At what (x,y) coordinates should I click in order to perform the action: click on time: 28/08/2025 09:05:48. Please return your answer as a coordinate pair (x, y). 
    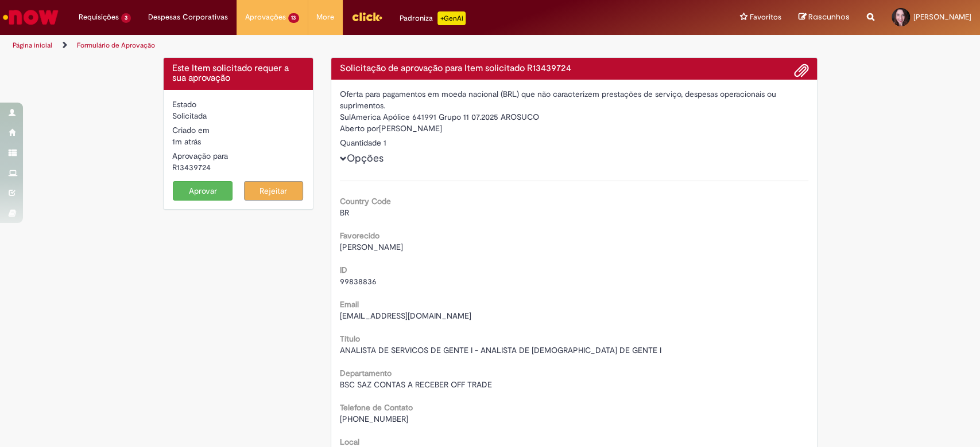
    Looking at the image, I should click on (187, 141).